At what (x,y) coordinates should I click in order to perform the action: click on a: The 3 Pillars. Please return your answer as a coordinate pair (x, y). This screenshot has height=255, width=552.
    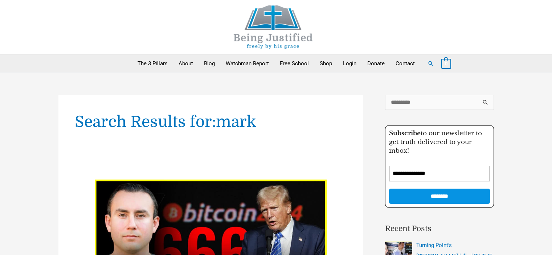
    Looking at the image, I should click on (153, 64).